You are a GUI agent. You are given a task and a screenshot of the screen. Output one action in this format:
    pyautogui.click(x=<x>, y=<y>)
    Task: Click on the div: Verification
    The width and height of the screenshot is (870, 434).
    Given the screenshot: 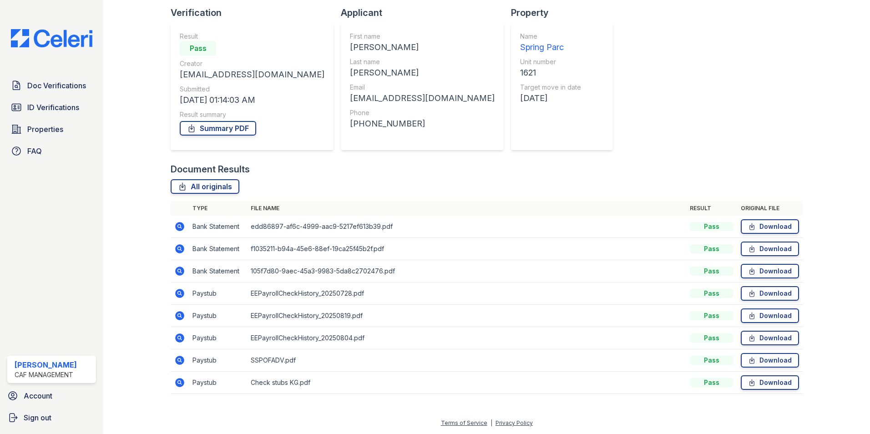 What is the action you would take?
    pyautogui.click(x=256, y=13)
    